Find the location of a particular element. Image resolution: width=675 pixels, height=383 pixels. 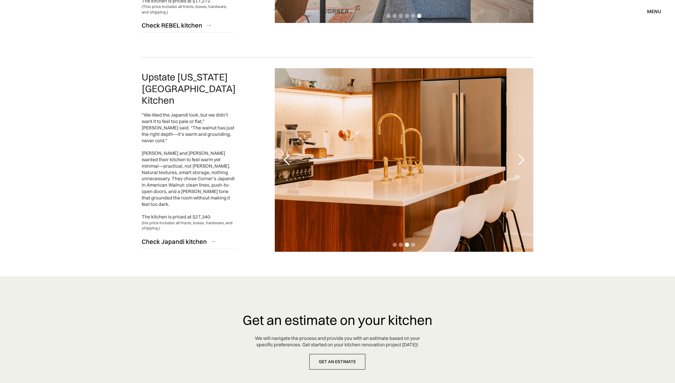

div: previous slide is located at coordinates (287, 160).